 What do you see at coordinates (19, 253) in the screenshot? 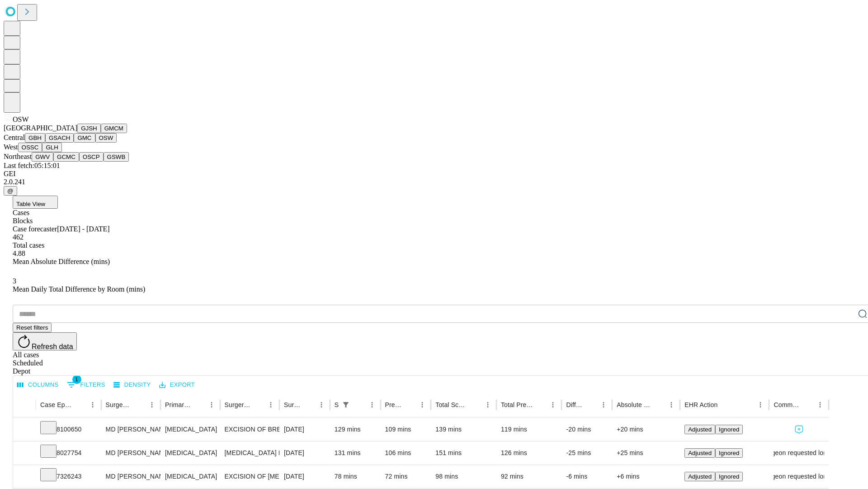
I see `span: 4.88` at bounding box center [19, 253].